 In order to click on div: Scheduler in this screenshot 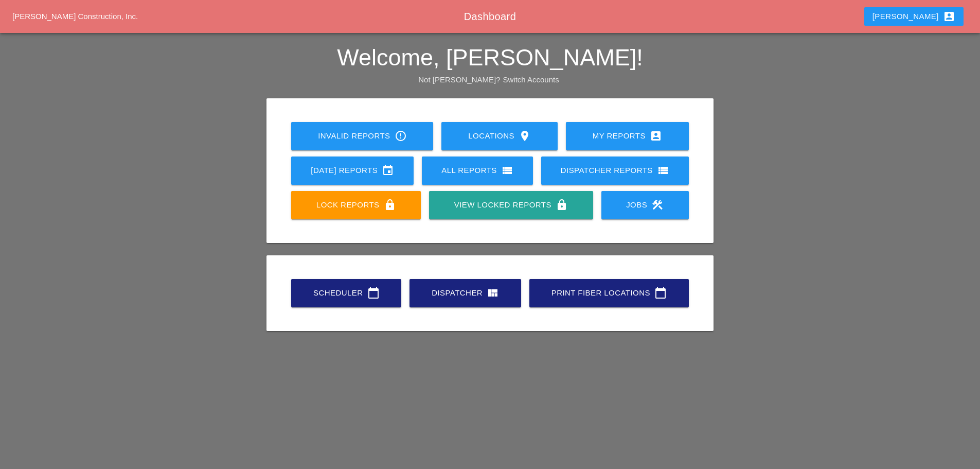, I will do `click(346, 293)`.